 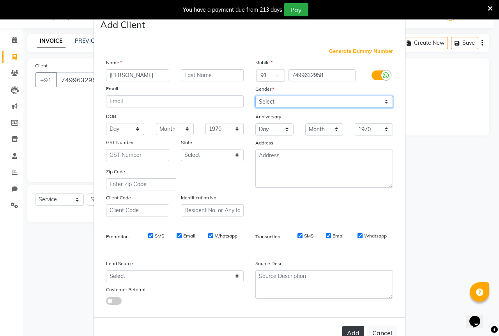 What do you see at coordinates (111, 116) in the screenshot?
I see `label: DOB` at bounding box center [111, 116].